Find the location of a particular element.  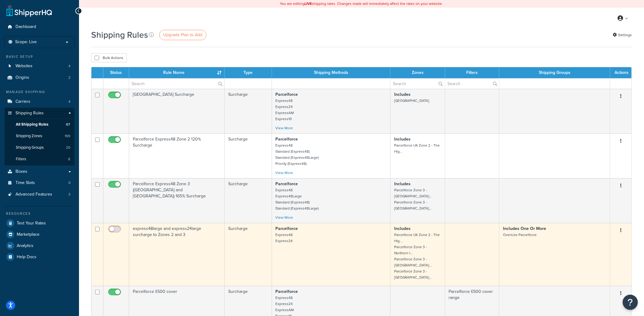

li: Test Your Rates is located at coordinates (40, 223).